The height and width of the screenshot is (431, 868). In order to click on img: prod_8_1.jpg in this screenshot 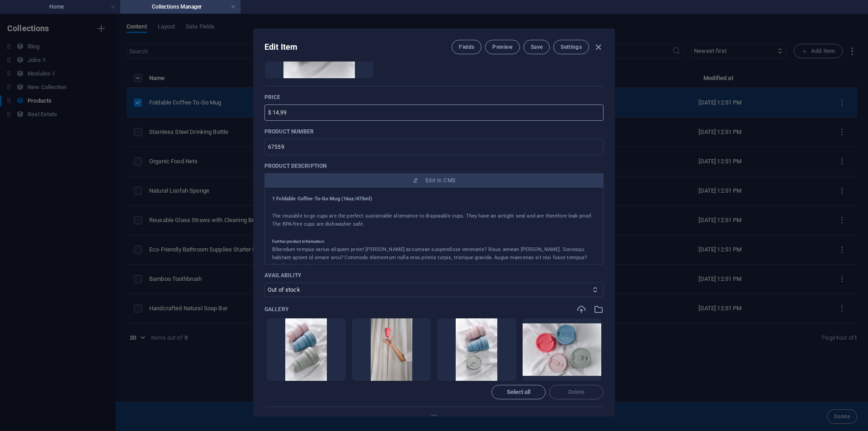, I will do `click(306, 350)`.